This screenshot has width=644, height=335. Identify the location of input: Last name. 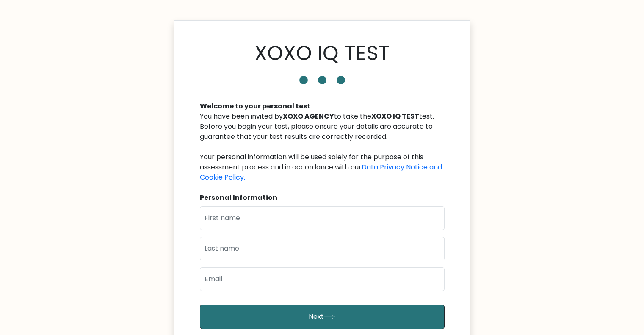
(322, 249).